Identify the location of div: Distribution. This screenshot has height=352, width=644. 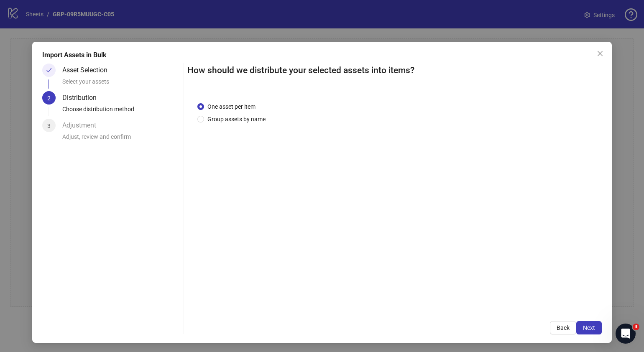
(83, 98).